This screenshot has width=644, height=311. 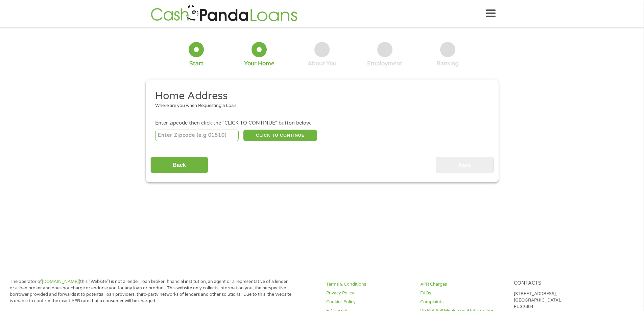 I want to click on input: Next, so click(x=464, y=165).